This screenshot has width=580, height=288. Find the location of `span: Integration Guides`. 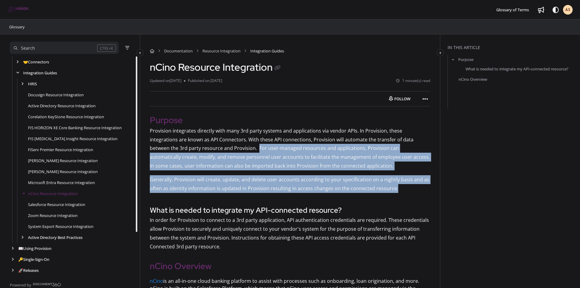

span: Integration Guides is located at coordinates (267, 51).